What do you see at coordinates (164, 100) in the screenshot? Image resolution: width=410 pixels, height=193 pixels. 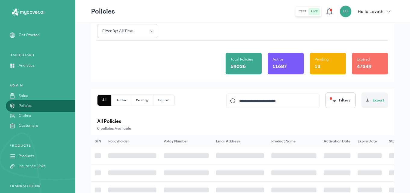 I see `button: Expired` at bounding box center [164, 100].